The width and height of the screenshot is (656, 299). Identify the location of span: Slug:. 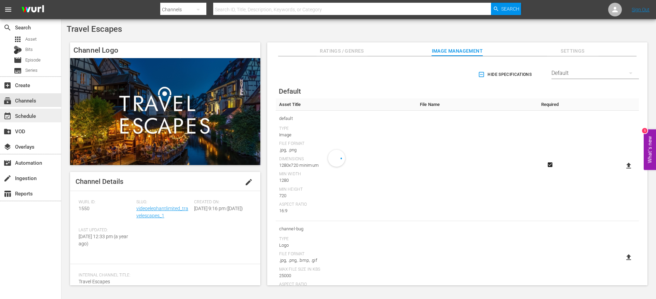
(163, 202).